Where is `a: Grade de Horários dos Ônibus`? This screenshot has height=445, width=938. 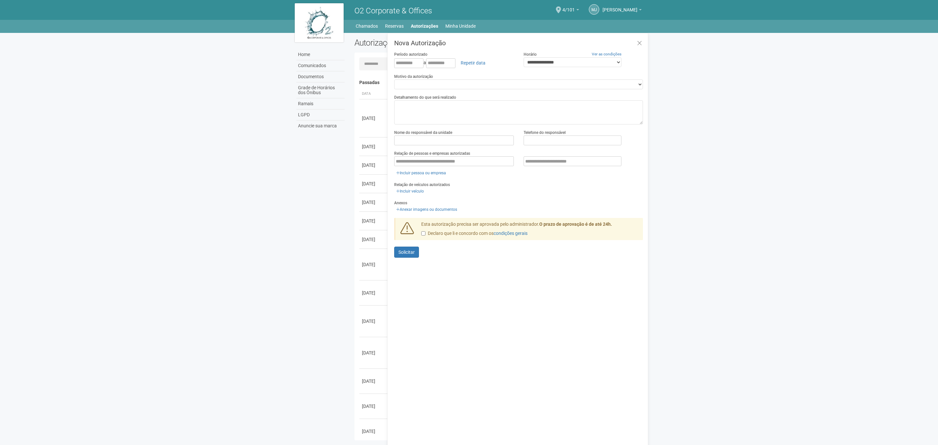
a: Grade de Horários dos Ônibus is located at coordinates (321, 90).